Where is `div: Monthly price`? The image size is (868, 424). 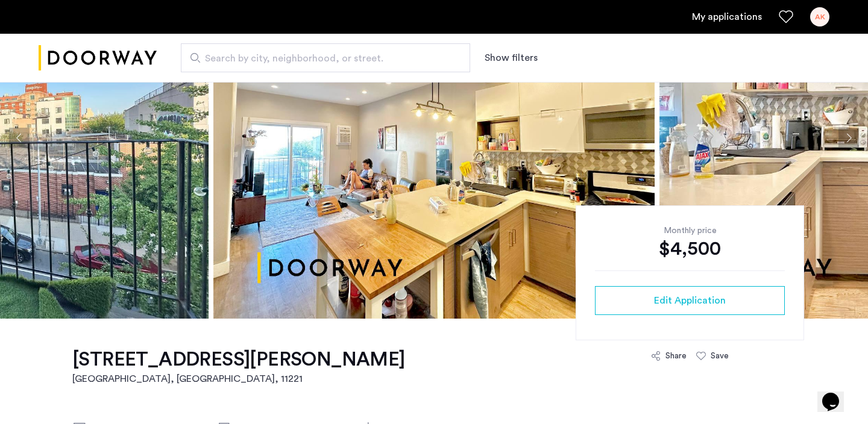
div: Monthly price is located at coordinates (690, 230).